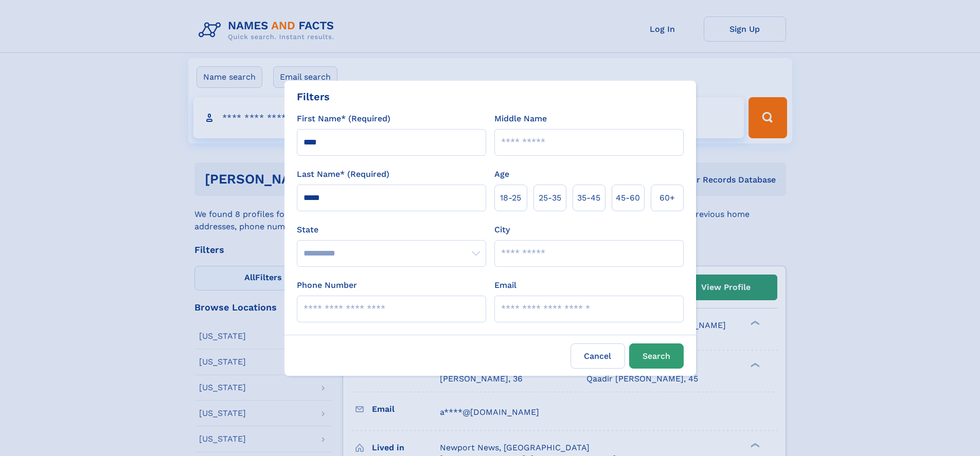 The height and width of the screenshot is (456, 980). What do you see at coordinates (628, 198) in the screenshot?
I see `span: 45‑60` at bounding box center [628, 198].